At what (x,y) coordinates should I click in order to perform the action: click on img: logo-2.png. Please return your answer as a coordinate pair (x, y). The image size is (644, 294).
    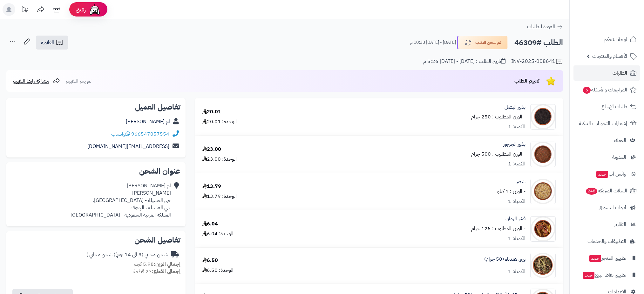
    Looking at the image, I should click on (619, 12).